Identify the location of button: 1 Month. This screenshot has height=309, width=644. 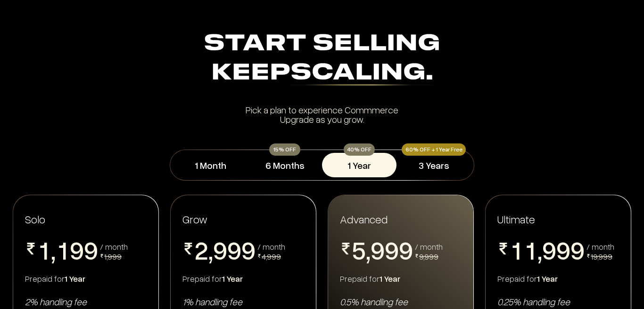
(210, 165).